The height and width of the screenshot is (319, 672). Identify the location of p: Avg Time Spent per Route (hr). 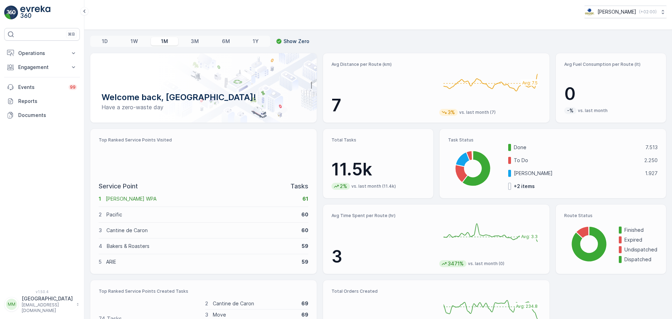
(383, 216).